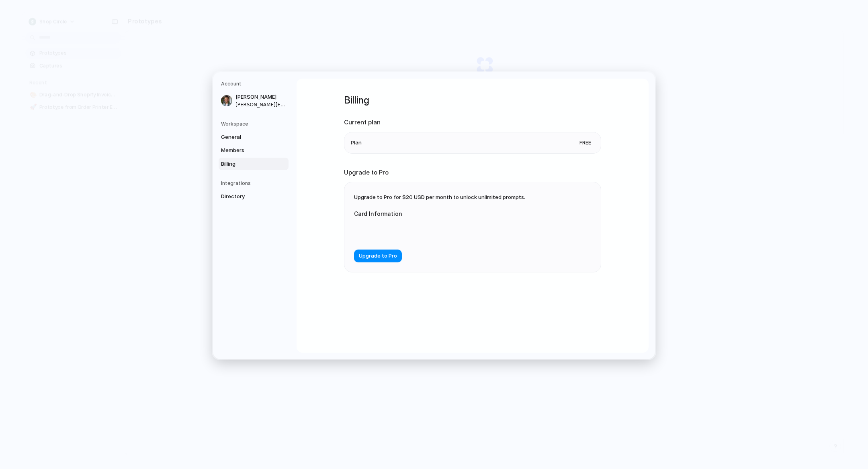 This screenshot has width=868, height=469. I want to click on button: Upgrade to Pro, so click(378, 256).